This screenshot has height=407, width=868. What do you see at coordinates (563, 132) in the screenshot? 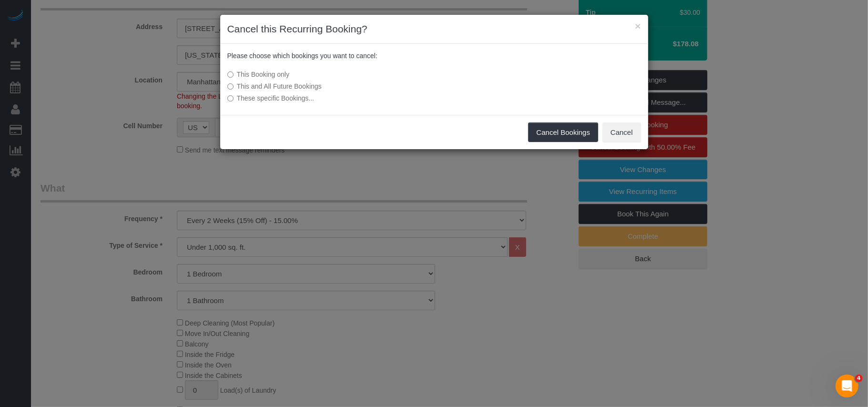
I see `button: Cancel Bookings` at bounding box center [563, 132].